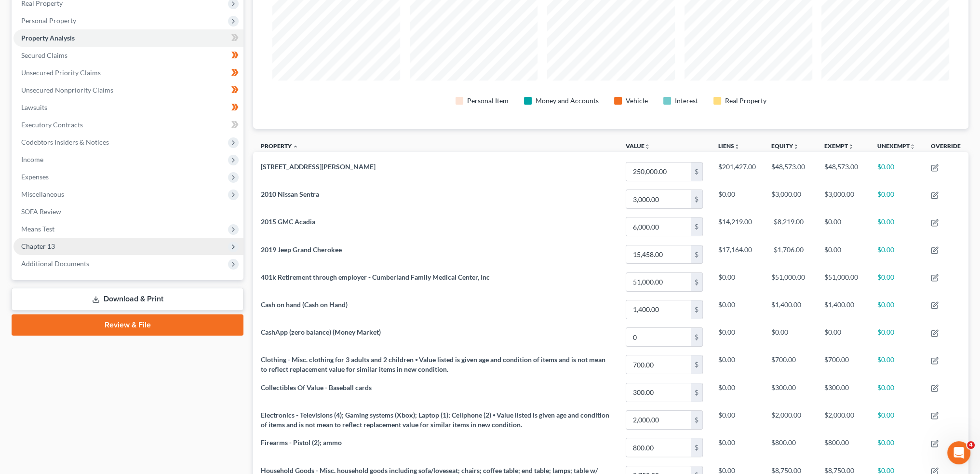  Describe the element at coordinates (67, 90) in the screenshot. I see `span: Unsecured Nonpriority Claims` at that location.